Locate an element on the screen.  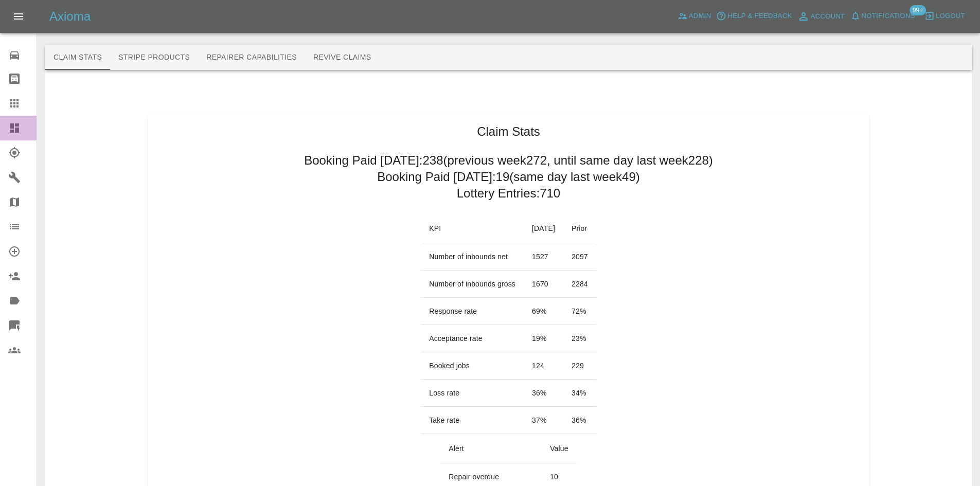
h1: Claim Stats is located at coordinates (508, 131).